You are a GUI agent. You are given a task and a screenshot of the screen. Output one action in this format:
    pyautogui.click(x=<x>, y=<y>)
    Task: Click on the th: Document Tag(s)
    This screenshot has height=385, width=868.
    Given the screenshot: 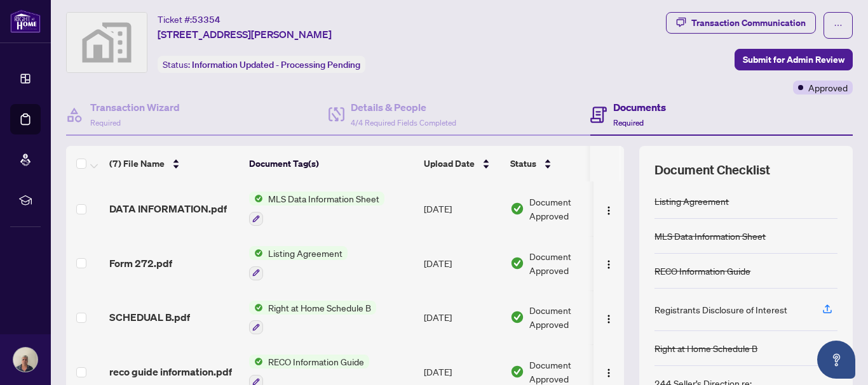 What is the action you would take?
    pyautogui.click(x=331, y=164)
    